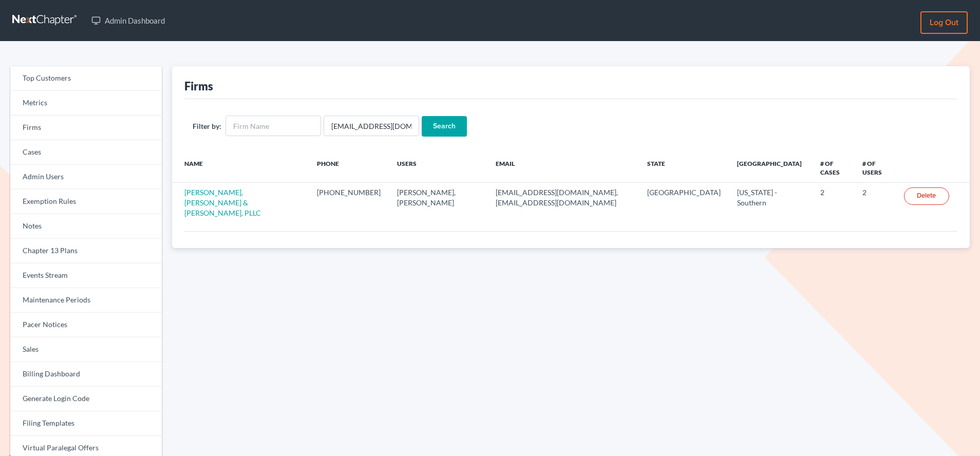 The height and width of the screenshot is (456, 980). What do you see at coordinates (86, 349) in the screenshot?
I see `a: Sales` at bounding box center [86, 349].